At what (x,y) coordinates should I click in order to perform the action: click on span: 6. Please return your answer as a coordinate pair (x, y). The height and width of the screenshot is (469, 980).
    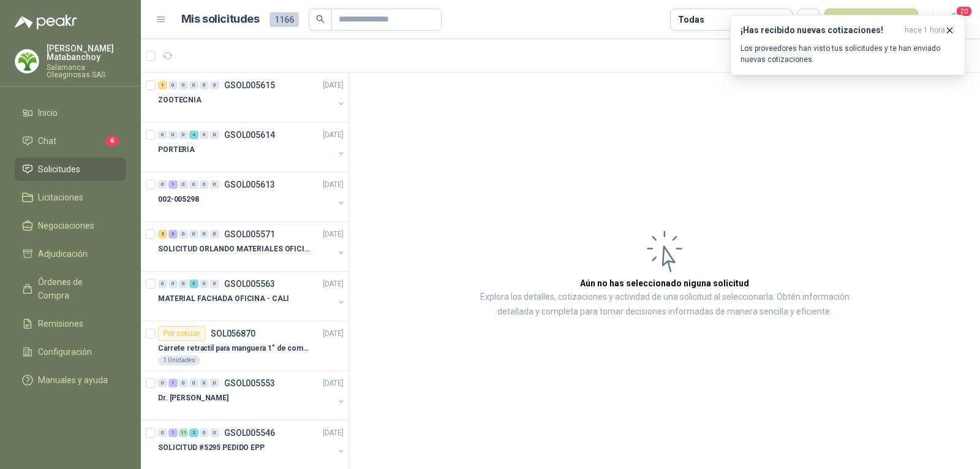
    Looking at the image, I should click on (112, 141).